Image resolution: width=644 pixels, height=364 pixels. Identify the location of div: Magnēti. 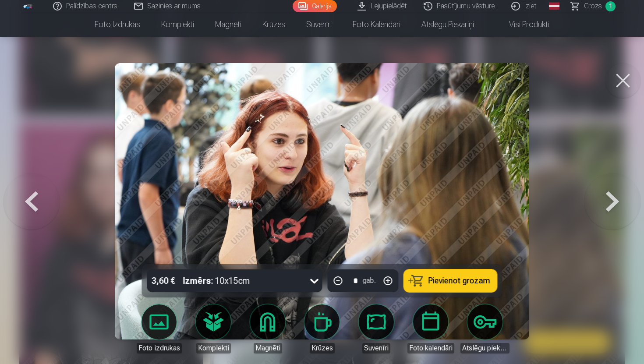
(267, 348).